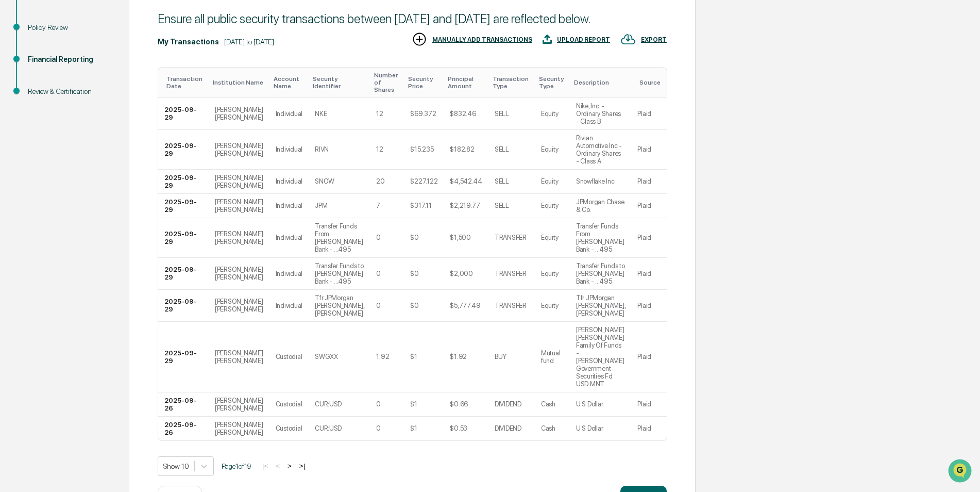 Image resolution: width=980 pixels, height=492 pixels. What do you see at coordinates (466, 305) in the screenshot?
I see `div: $5,777.49` at bounding box center [466, 305].